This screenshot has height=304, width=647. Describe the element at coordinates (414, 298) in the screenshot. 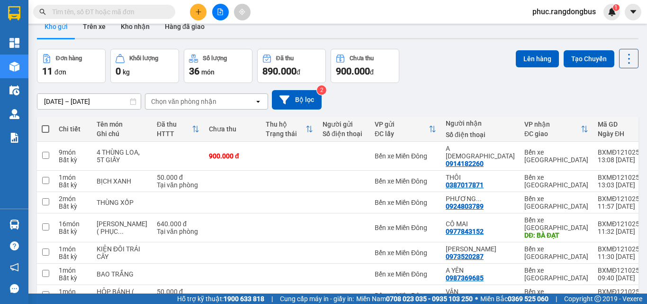

I see `span: Miền Nam` at that location.